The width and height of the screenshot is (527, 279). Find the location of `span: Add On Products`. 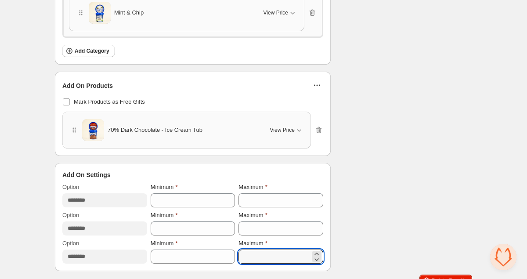

span: Add On Products is located at coordinates (87, 86).